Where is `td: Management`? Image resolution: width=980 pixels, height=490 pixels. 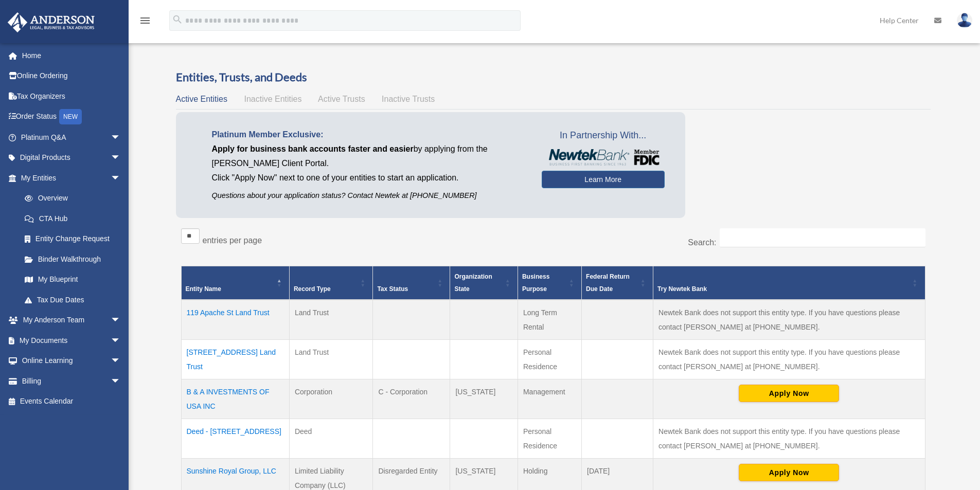 td: Management is located at coordinates (549, 399).